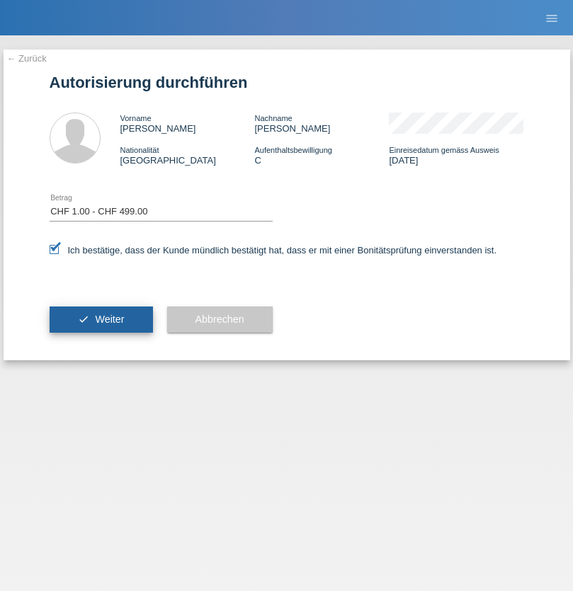 This screenshot has height=591, width=573. What do you see at coordinates (136, 118) in the screenshot?
I see `span: Vorname` at bounding box center [136, 118].